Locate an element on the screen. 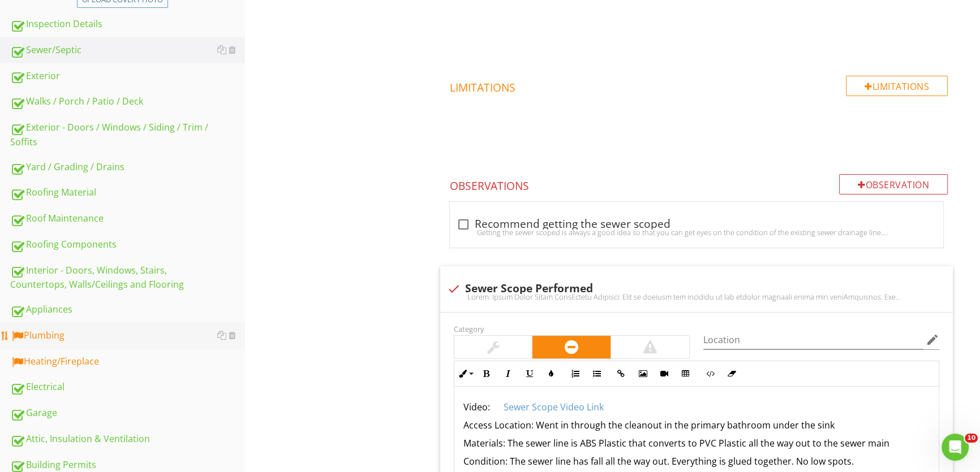 This screenshot has width=980, height=472. p: Condition: The sewer line has fall all the way out. Everything is glued together. No low spots. is located at coordinates (696, 461).